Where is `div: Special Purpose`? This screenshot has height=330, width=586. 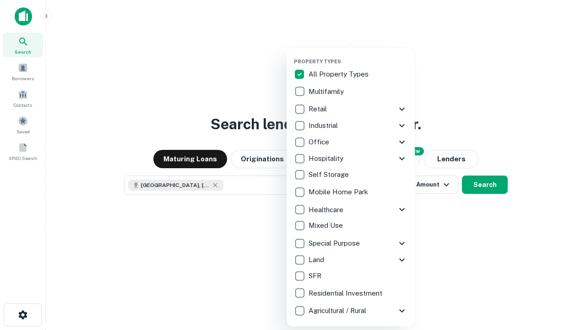
div: Special Purpose is located at coordinates (351, 243).